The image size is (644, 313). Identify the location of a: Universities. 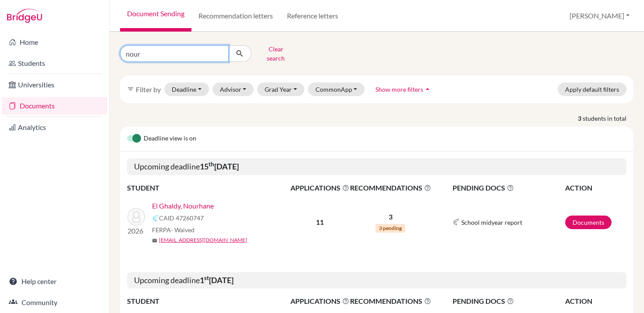
(54, 85).